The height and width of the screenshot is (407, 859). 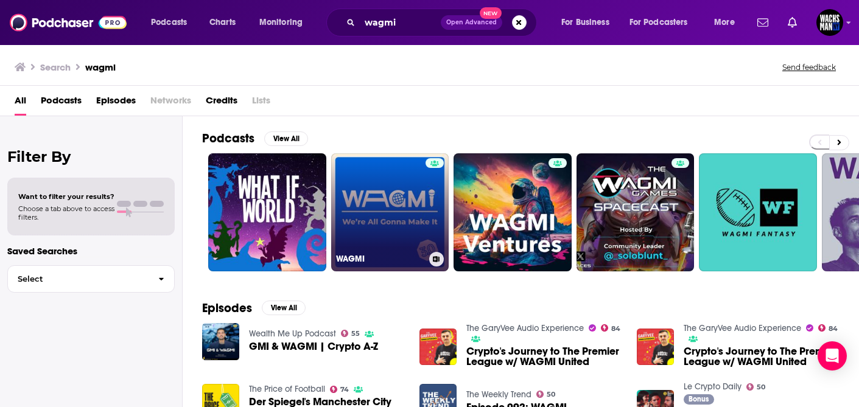 What do you see at coordinates (292, 334) in the screenshot?
I see `a: Wealth Me Up Podcast` at bounding box center [292, 334].